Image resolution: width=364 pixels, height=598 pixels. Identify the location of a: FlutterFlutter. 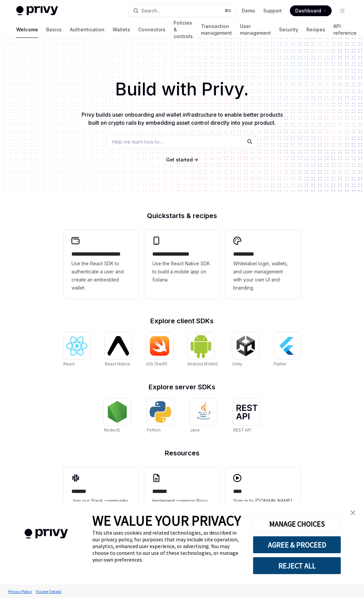
(287, 350).